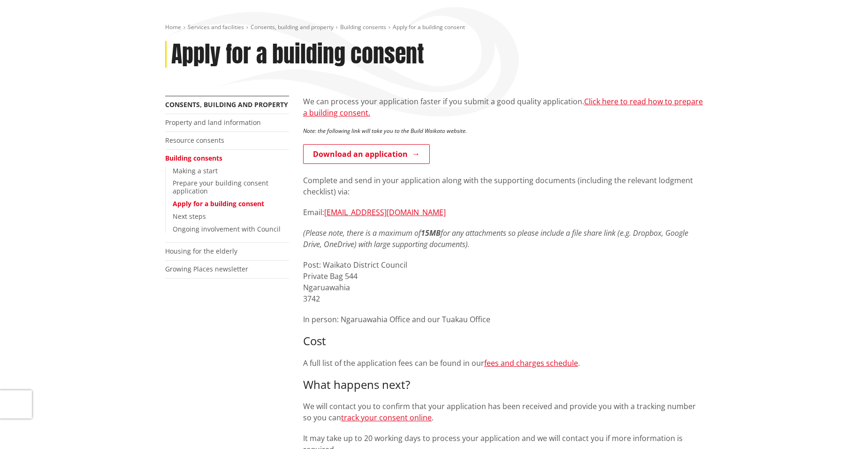 This screenshot has height=449, width=868. What do you see at coordinates (503, 281) in the screenshot?
I see `p: Post: Waikato District Council Private Bag 544 Ngaruawahia 3742` at bounding box center [503, 281].